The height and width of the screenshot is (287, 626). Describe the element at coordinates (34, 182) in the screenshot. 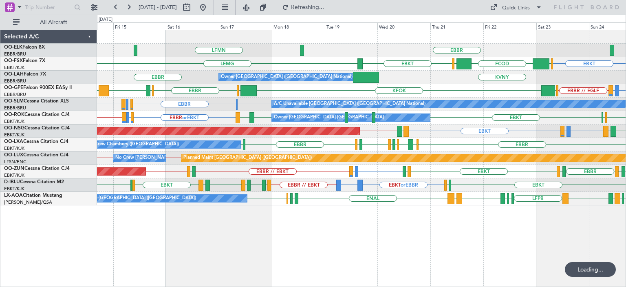

I see `a: D-IBLUCessna Citation M2` at that location.